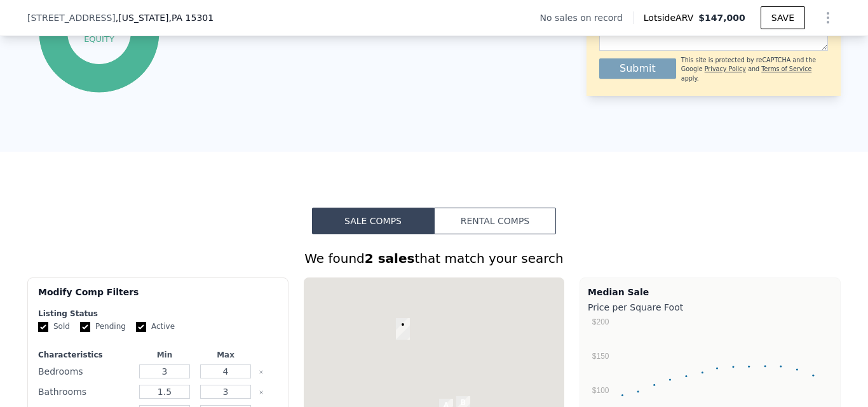 The image size is (868, 407). Describe the element at coordinates (373, 221) in the screenshot. I see `button: Sale Comps` at that location.